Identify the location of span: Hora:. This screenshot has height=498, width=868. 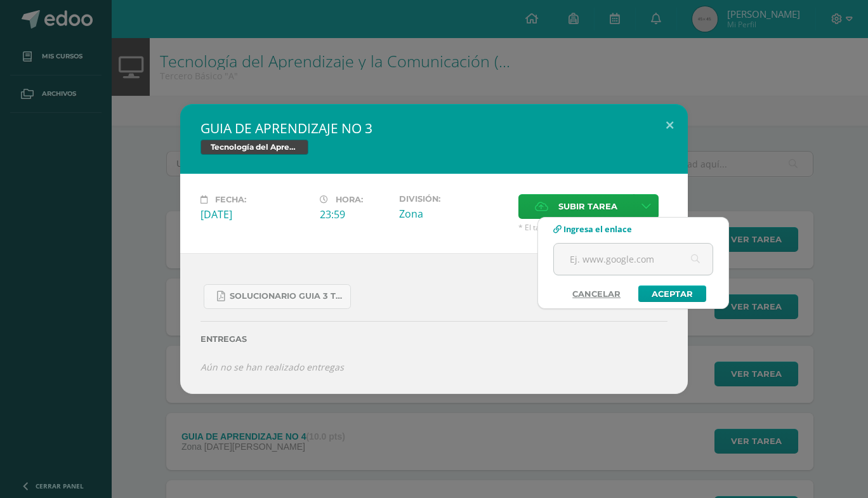
(349, 199).